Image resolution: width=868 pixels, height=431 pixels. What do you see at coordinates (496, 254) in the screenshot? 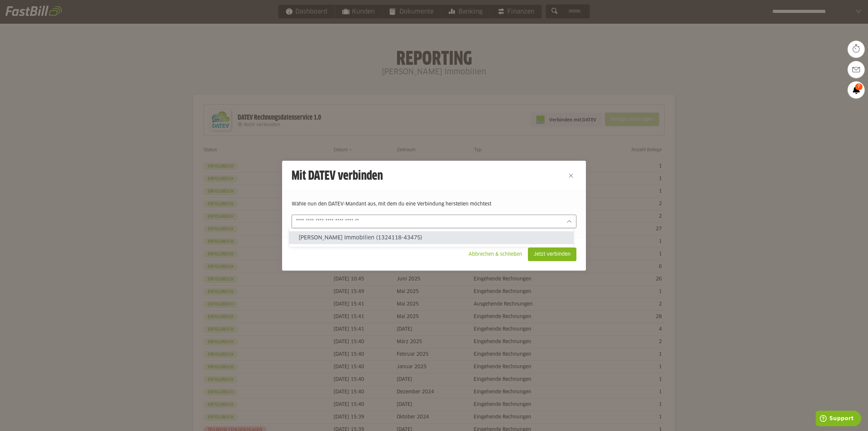
I see `sl-button: Abbrechen & schließen` at bounding box center [496, 254].